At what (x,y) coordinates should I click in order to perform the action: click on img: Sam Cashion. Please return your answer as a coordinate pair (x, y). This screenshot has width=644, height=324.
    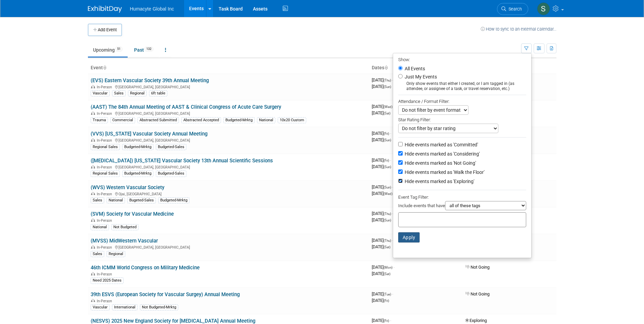
    Looking at the image, I should click on (543, 9).